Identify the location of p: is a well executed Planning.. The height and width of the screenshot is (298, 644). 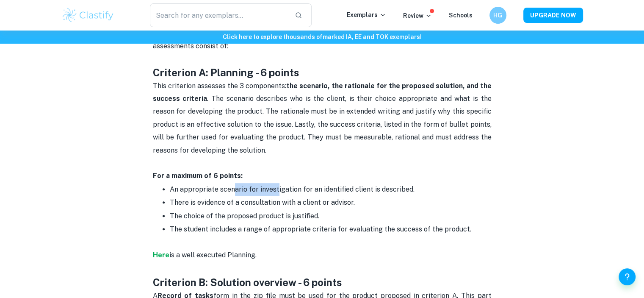
(322, 248).